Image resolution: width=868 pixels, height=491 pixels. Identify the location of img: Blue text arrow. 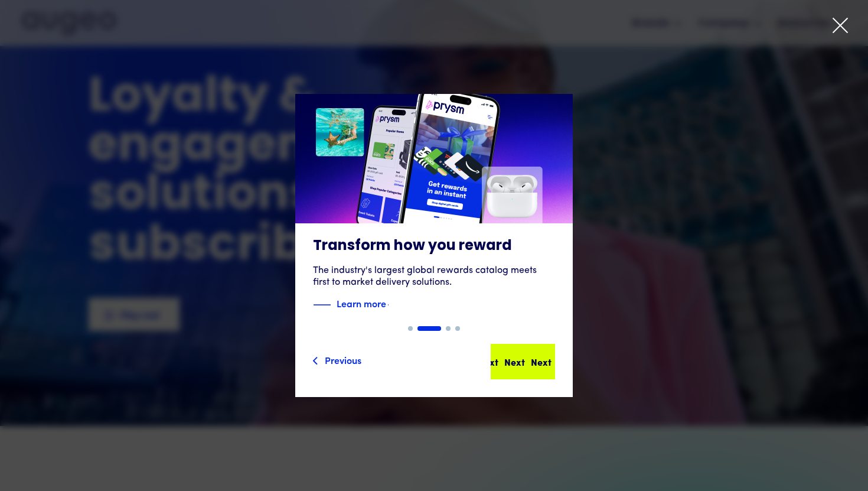
(396, 305).